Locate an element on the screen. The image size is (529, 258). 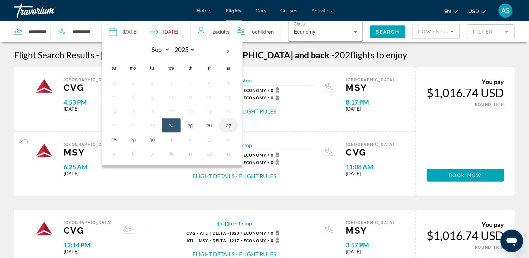
button: Day 3 is located at coordinates (210, 140).